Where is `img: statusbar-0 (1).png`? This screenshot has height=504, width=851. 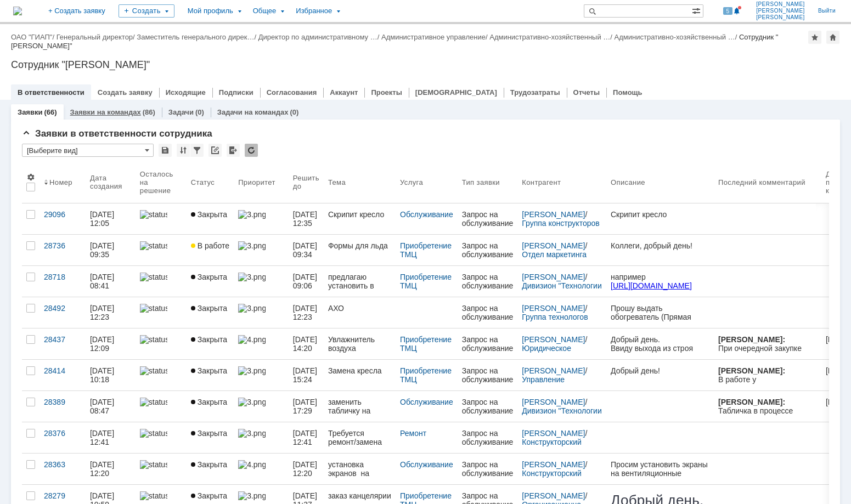
img: statusbar-0 (1).png is located at coordinates (154, 402).